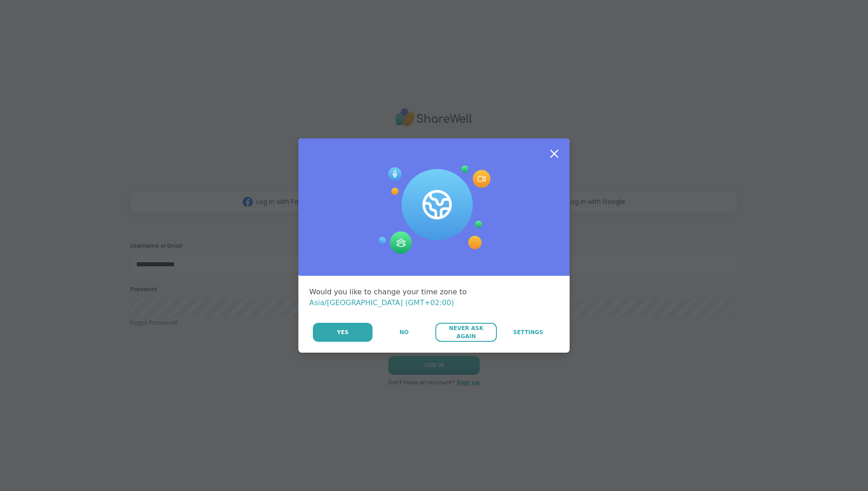  What do you see at coordinates (466, 332) in the screenshot?
I see `button: Never Ask Again` at bounding box center [466, 332].